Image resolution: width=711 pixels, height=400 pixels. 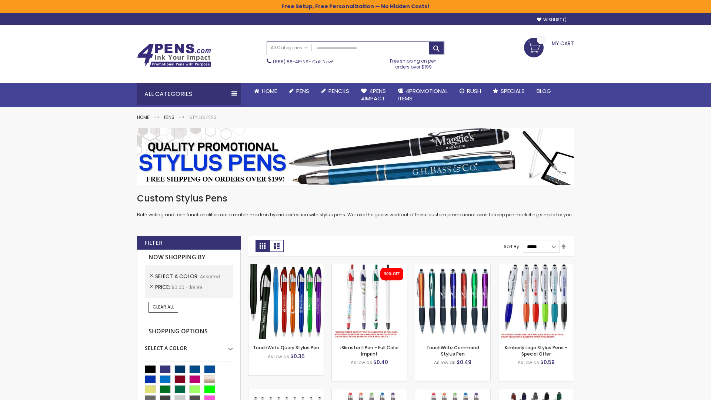 I want to click on a: Islander Softy Gel Pen with Stylus-Assorted, so click(x=369, y=392).